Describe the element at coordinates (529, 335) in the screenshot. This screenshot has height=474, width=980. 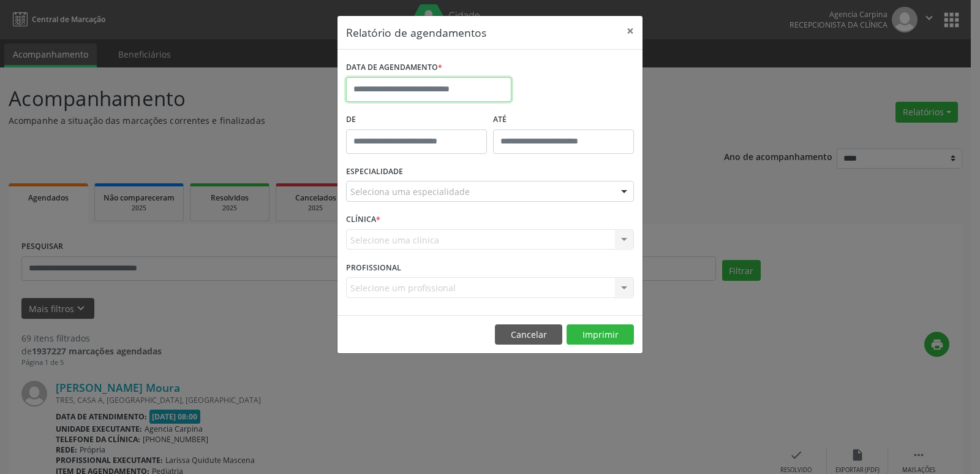
I see `button: Cancelar` at that location.